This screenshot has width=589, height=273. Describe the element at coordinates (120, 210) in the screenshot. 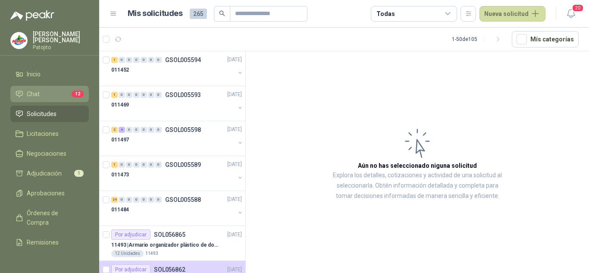

I see `p: 011484` at that location.